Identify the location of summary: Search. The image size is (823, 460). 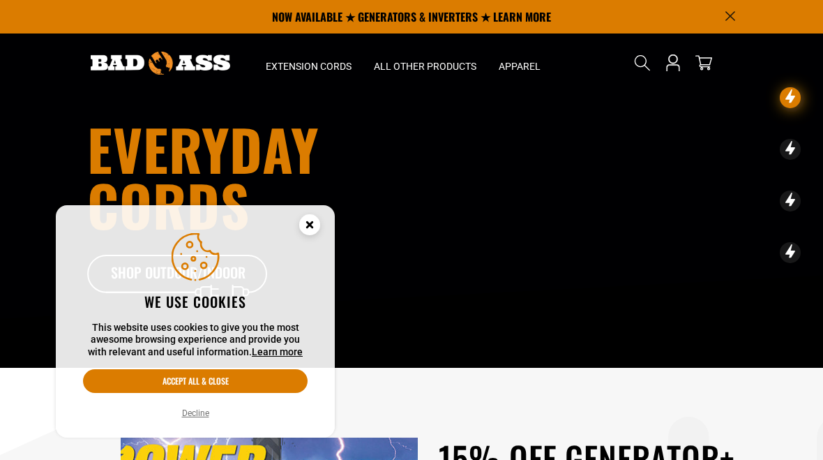
(642, 63).